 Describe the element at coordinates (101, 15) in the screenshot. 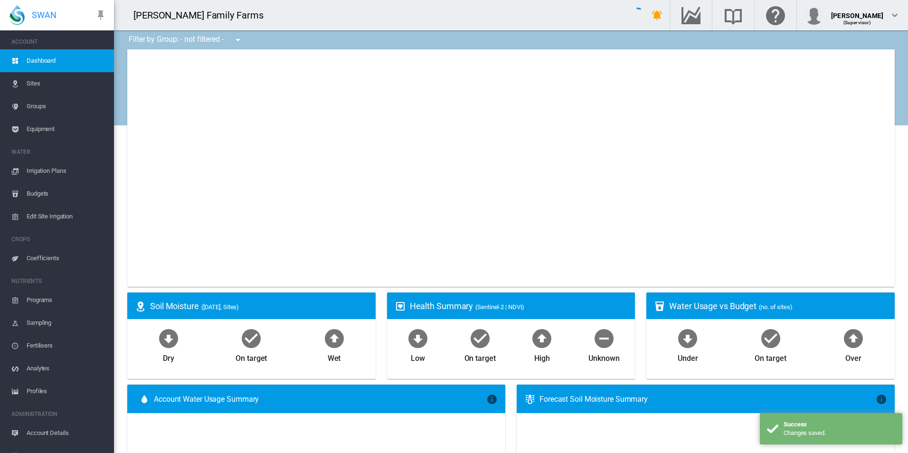

I see `md-icon: icon-pin` at that location.